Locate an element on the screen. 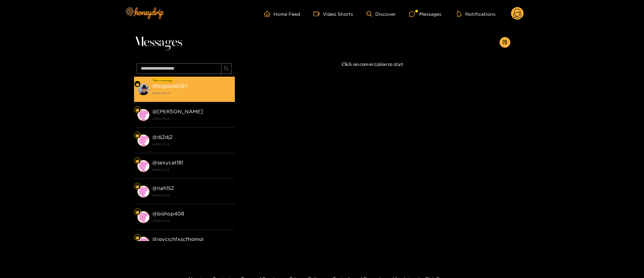 The width and height of the screenshot is (644, 278). div: Messages is located at coordinates (426, 14).